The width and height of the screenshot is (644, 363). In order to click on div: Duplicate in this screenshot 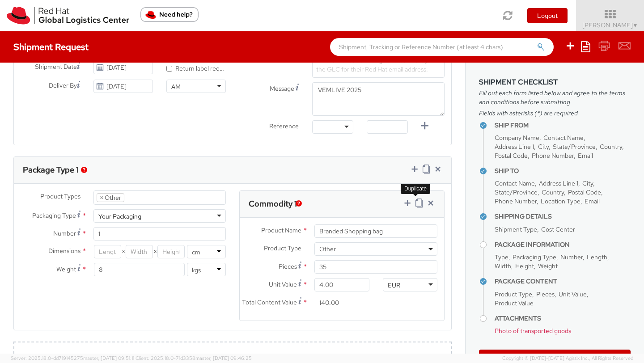, I will do `click(415, 188)`.